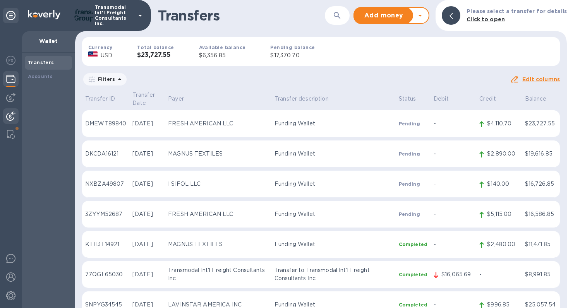 The width and height of the screenshot is (573, 308). What do you see at coordinates (106, 275) in the screenshot?
I see `p: 77QGL65030` at bounding box center [106, 275].